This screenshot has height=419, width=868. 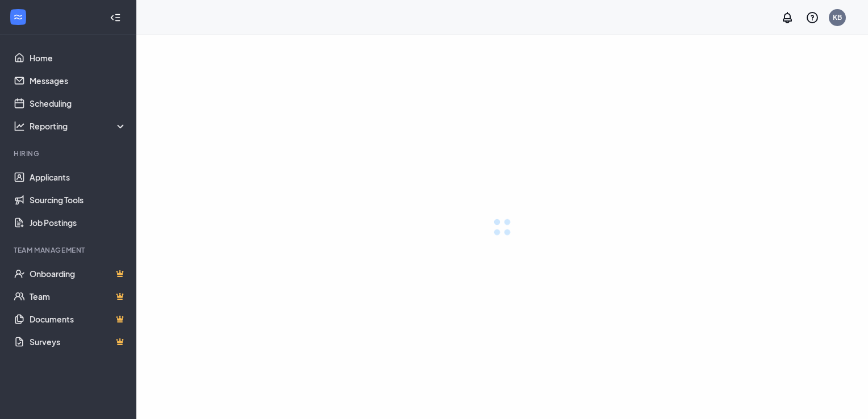 What do you see at coordinates (69, 250) in the screenshot?
I see `div: Team Management` at bounding box center [69, 250].